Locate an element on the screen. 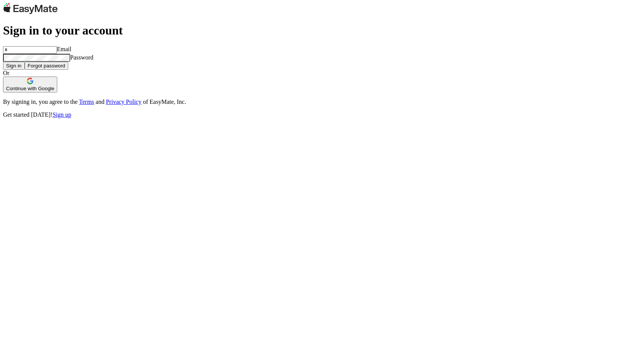 The width and height of the screenshot is (644, 363). p: By signing in, you agree to the and of EasyMate, Inc. is located at coordinates (322, 102).